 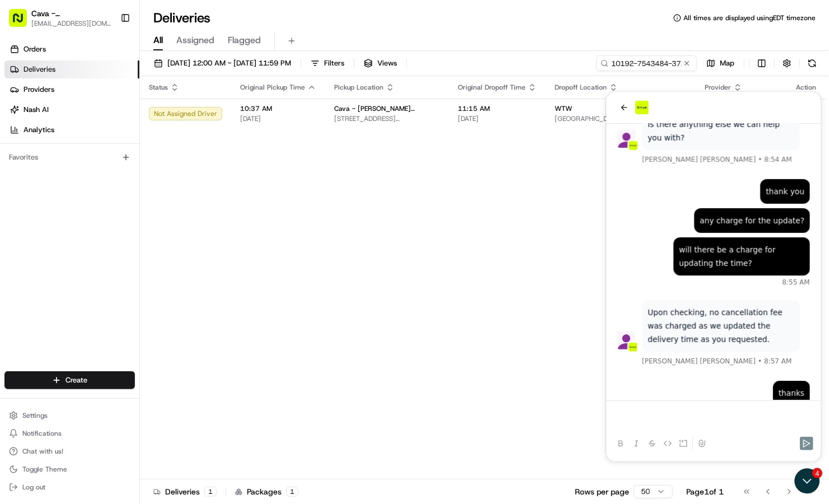 I want to click on button: Views, so click(x=380, y=63).